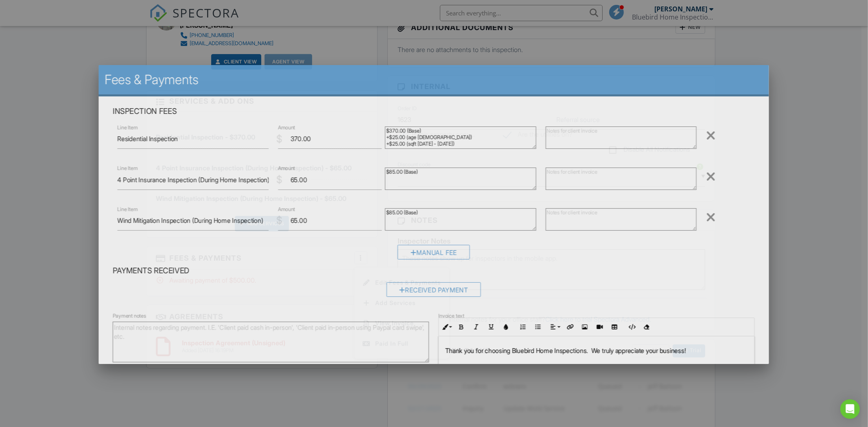 The height and width of the screenshot is (427, 868). What do you see at coordinates (447, 327) in the screenshot?
I see `button: Inline Style` at bounding box center [447, 327].